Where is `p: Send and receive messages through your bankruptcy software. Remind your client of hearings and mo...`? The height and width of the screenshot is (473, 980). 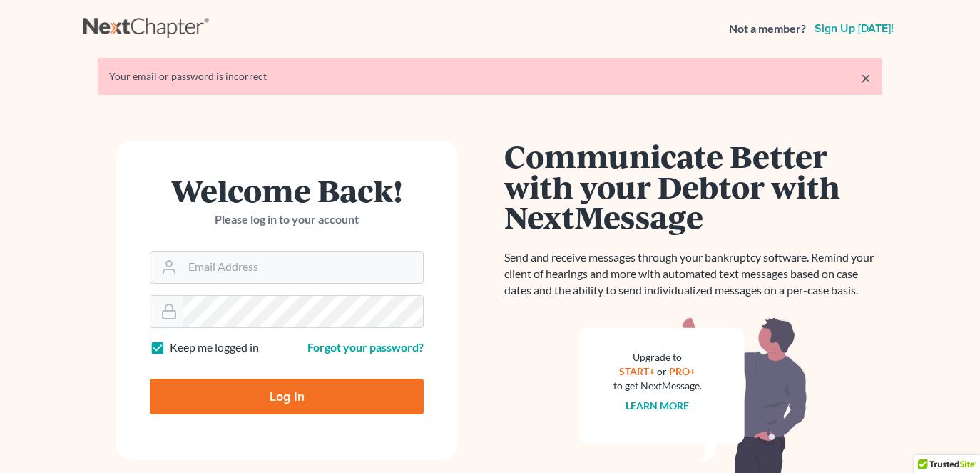
p: Send and receive messages through your bankruptcy software. Remind your client of hearings and mo... is located at coordinates (693, 273).